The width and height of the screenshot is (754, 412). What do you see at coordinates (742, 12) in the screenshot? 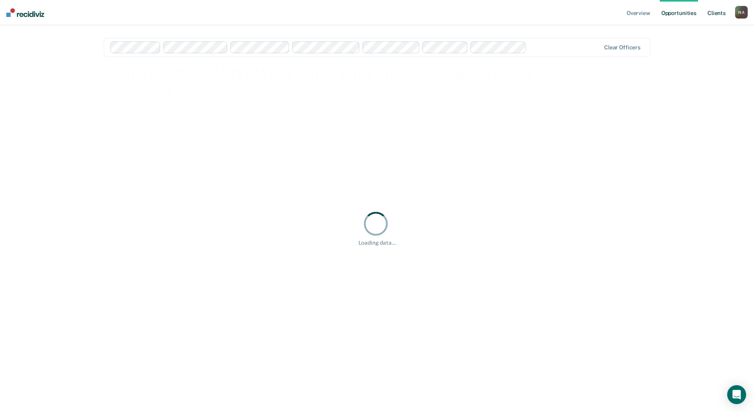
I see `button: NA` at bounding box center [742, 12].